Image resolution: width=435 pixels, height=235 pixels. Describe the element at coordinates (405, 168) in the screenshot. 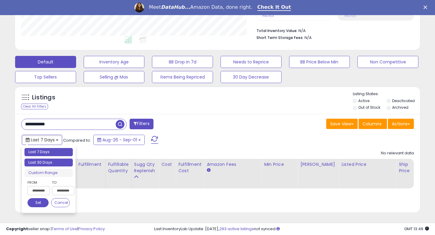

I see `div: Ship Price` at that location.